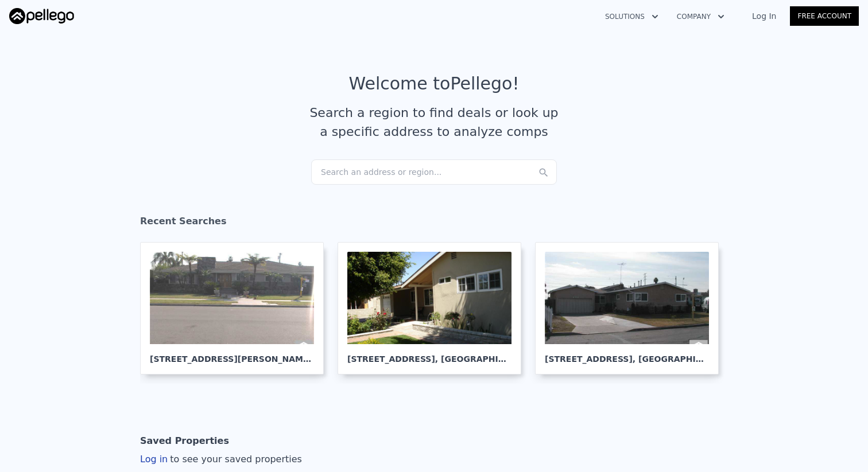 Image resolution: width=868 pixels, height=472 pixels. Describe the element at coordinates (221, 460) in the screenshot. I see `div: Log in` at that location.